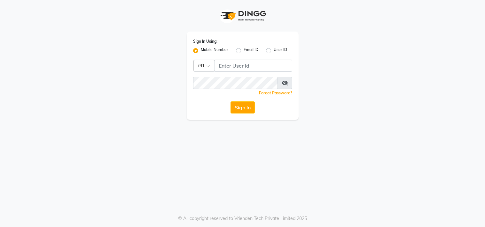 The height and width of the screenshot is (227, 485). What do you see at coordinates (214, 51) in the screenshot?
I see `label: Mobile Number` at bounding box center [214, 51].